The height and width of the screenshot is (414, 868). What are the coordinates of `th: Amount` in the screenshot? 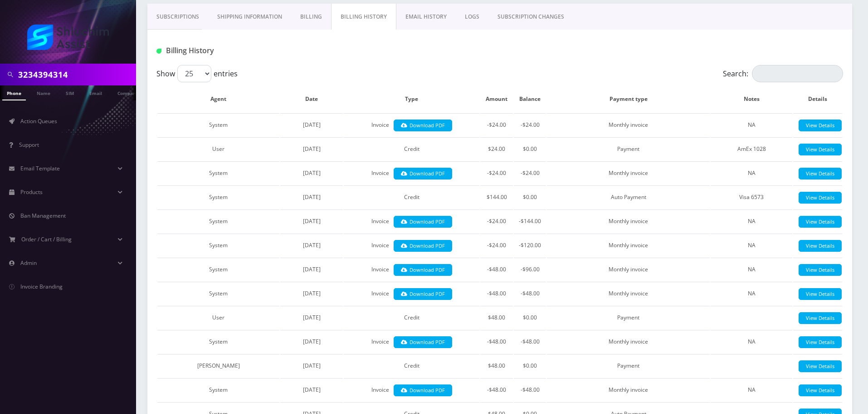 It's located at (497, 99).